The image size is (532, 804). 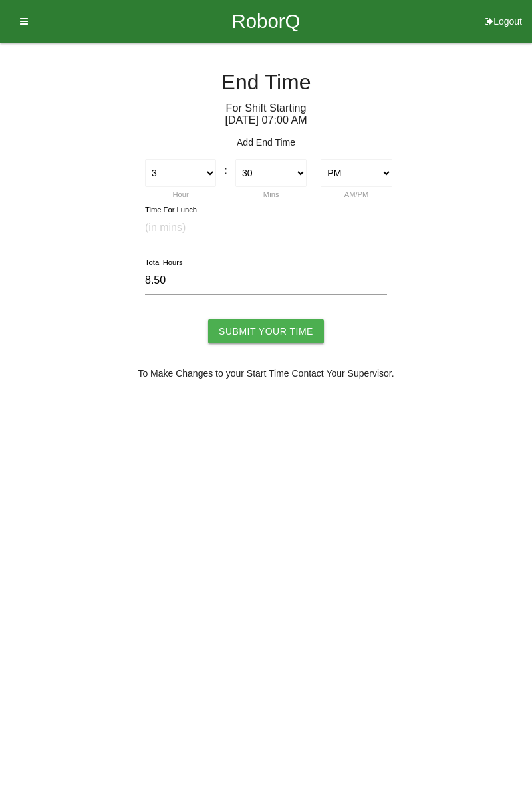 I want to click on p: To Make Changes to your Start Time Contact Your Supervisor., so click(x=266, y=374).